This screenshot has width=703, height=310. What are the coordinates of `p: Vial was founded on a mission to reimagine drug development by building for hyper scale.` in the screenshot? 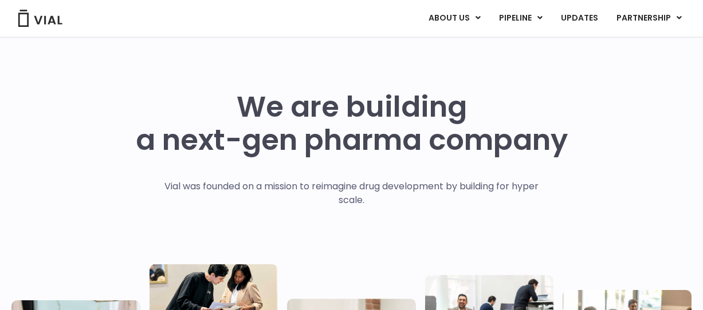 It's located at (351, 194).